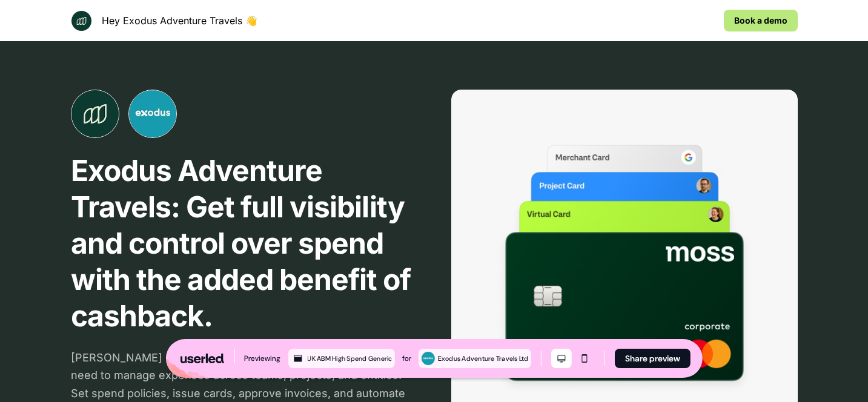 This screenshot has height=402, width=868. I want to click on div: Previewing, so click(262, 359).